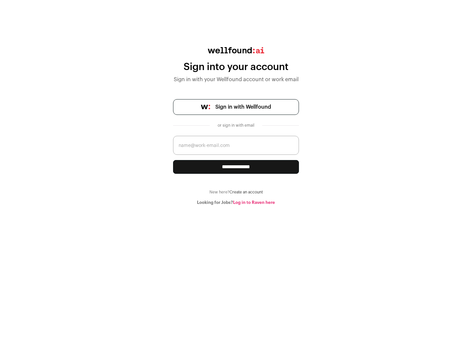  What do you see at coordinates (236, 80) in the screenshot?
I see `div: Sign in with your Wellfound account or work email` at bounding box center [236, 80].